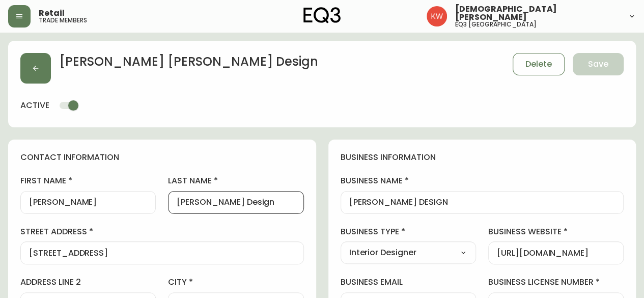  Describe the element at coordinates (556, 282) in the screenshot. I see `label: business license number` at that location.